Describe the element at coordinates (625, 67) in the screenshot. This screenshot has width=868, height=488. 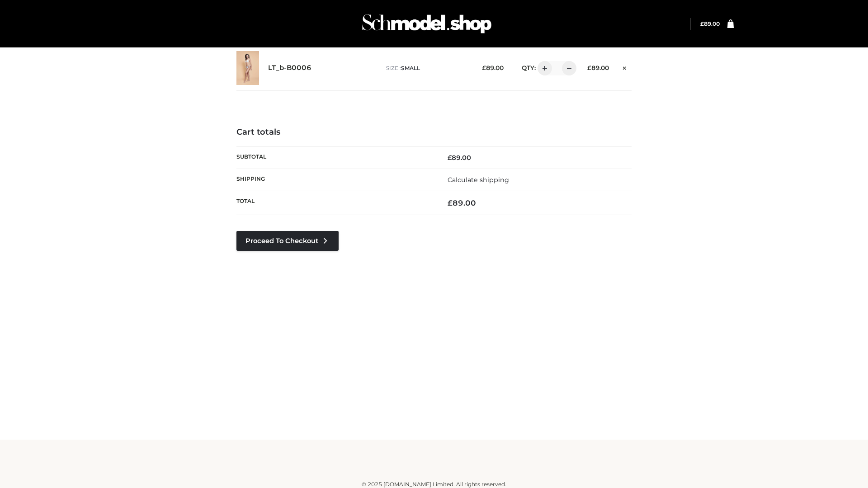
I see `a: Remove this item` at that location.